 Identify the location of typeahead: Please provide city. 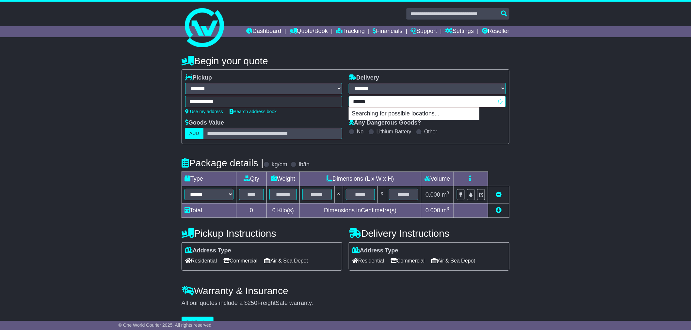
(427, 101).